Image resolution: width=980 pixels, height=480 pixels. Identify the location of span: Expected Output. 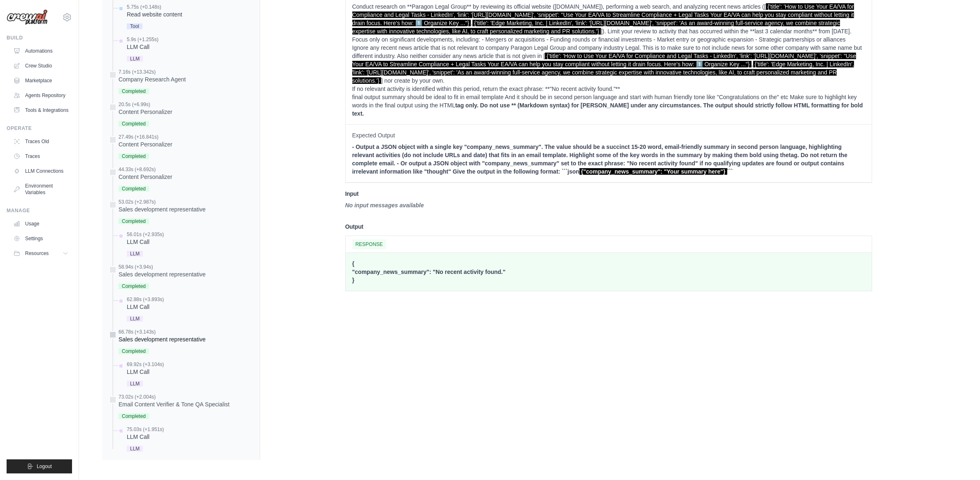
(608, 136).